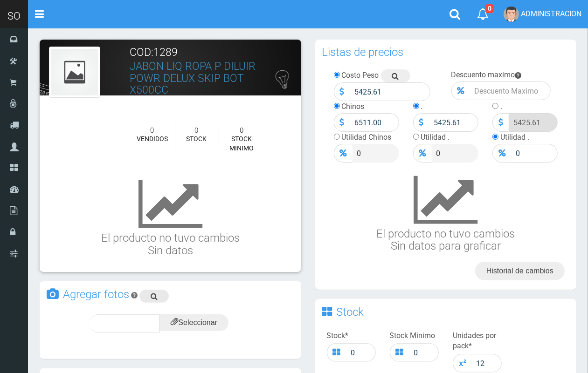  What do you see at coordinates (486, 363) in the screenshot?
I see `input: 1` at bounding box center [486, 363].